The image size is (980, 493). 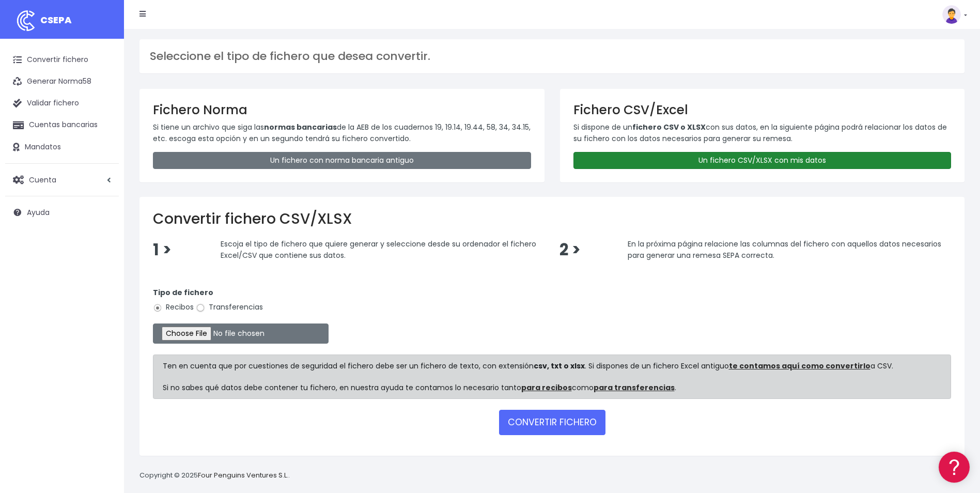 What do you see at coordinates (173, 307) in the screenshot?
I see `label: Recibos` at bounding box center [173, 307].